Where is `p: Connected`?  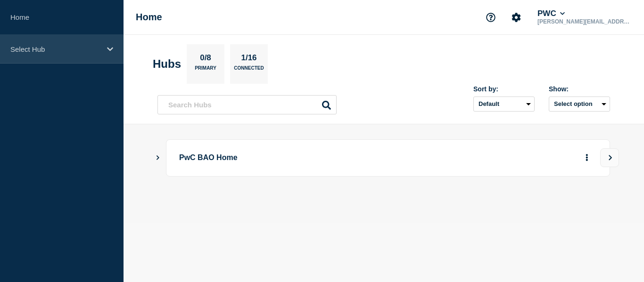 p: Connected is located at coordinates (249, 70).